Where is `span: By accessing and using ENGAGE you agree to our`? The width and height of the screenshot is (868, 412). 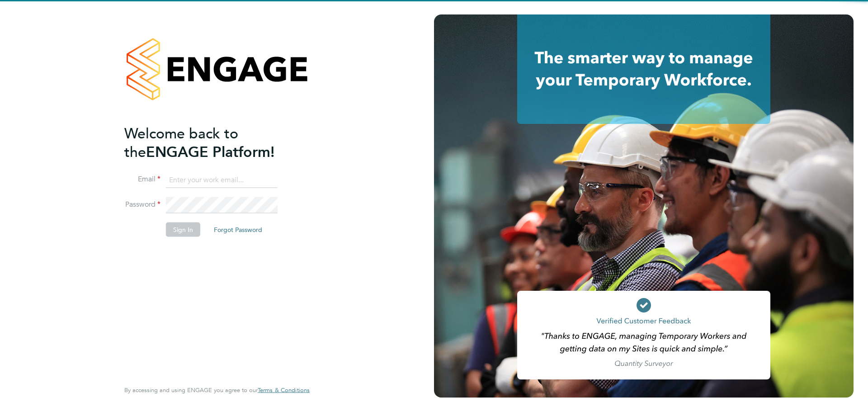
span: By accessing and using ENGAGE you agree to our is located at coordinates (217, 390).